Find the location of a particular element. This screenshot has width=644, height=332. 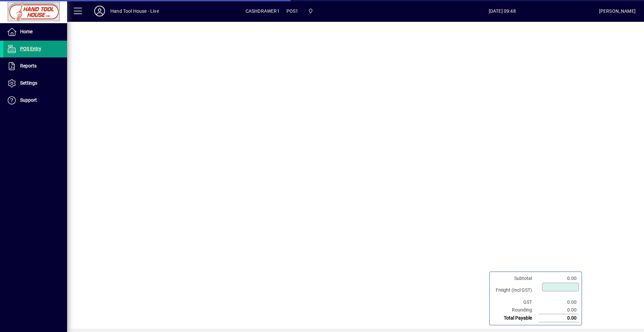

span: Support is located at coordinates (28, 100).